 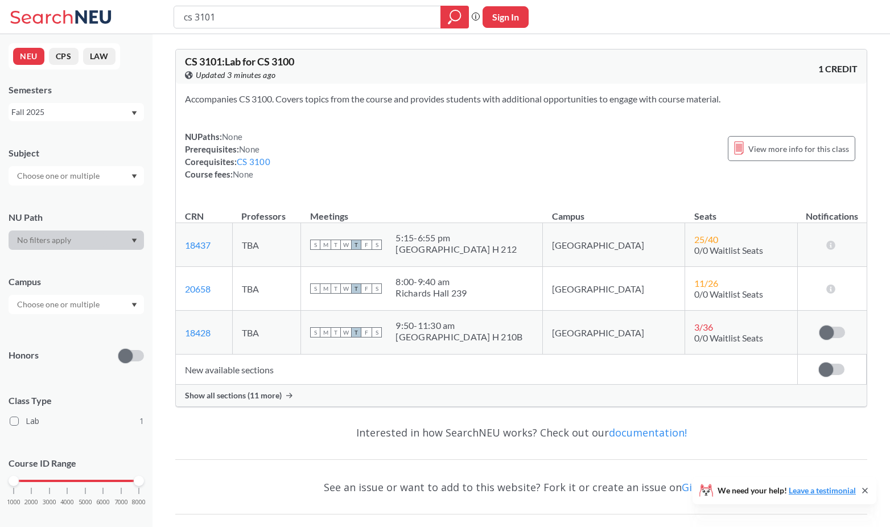 What do you see at coordinates (198, 245) in the screenshot?
I see `a: 18437` at bounding box center [198, 245].